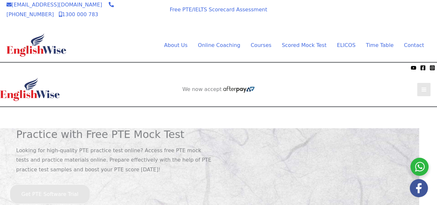  Describe the element at coordinates (380, 45) in the screenshot. I see `a: Time TableMenu Toggle` at that location.